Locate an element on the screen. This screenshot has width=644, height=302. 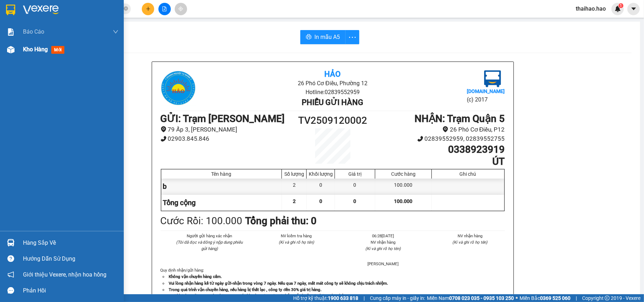
strong: 0369 525 060 is located at coordinates (555, 298).